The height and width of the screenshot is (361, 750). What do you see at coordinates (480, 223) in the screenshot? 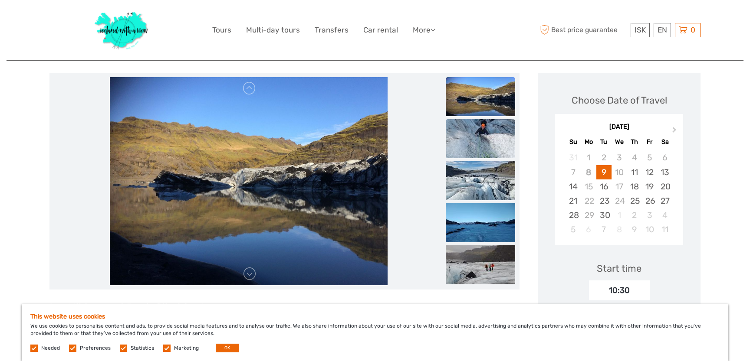
I see `img: ac0f52d137b746f88f437e84e9b70d5e_slider_thumbnail.jpeg` at bounding box center [480, 223].